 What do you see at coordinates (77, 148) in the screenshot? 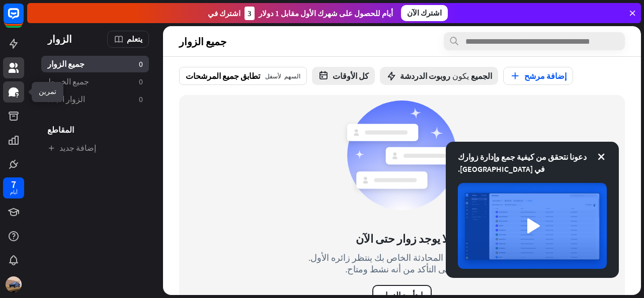
I see `font: إضافة جديد` at bounding box center [77, 148].